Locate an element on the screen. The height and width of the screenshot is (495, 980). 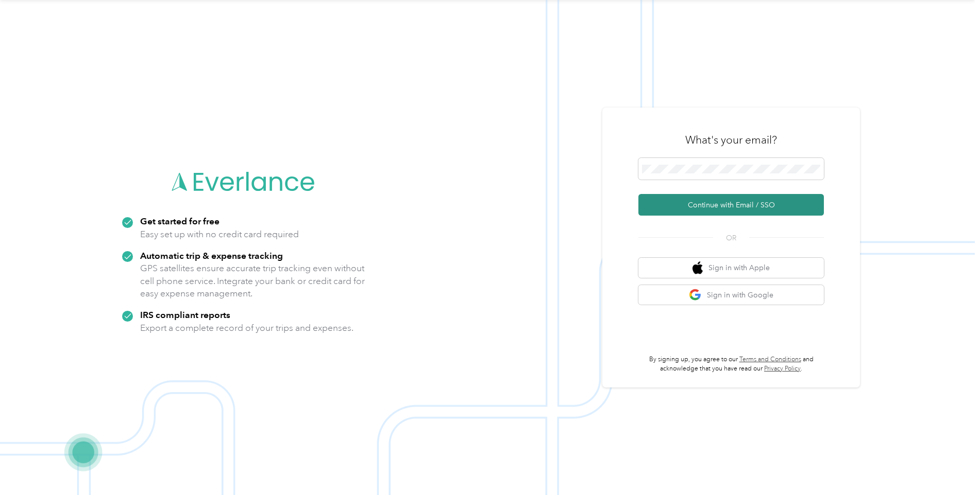
button: Continue with Email / SSO is located at coordinates (731, 205).